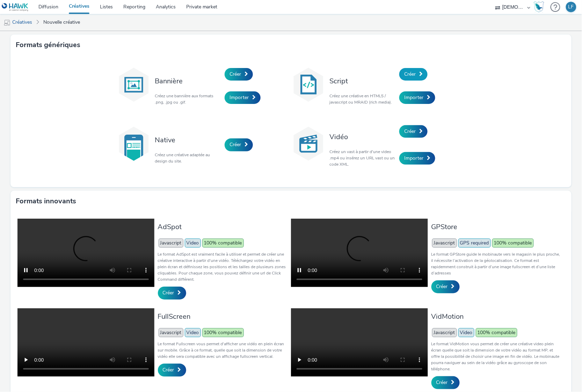 The image size is (582, 392). I want to click on p: Le format GPStore guide le mobinaute vers le magasin le plus proche, il nécessite l’activation de..., so click(497, 264).